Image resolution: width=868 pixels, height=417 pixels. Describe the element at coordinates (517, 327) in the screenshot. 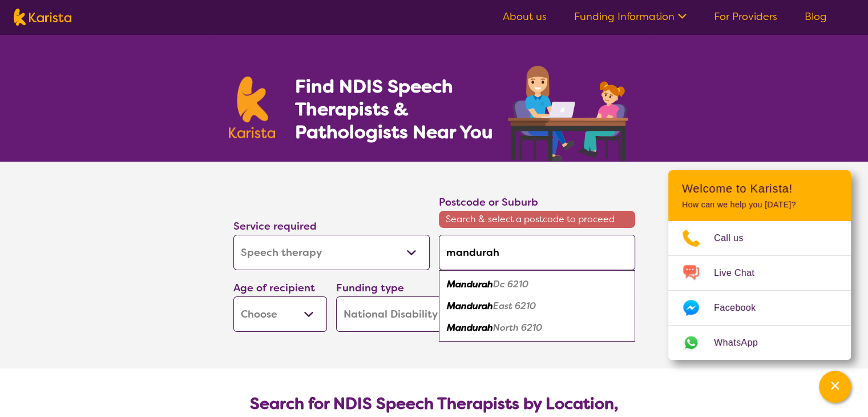

I see `em: North 6210` at that location.